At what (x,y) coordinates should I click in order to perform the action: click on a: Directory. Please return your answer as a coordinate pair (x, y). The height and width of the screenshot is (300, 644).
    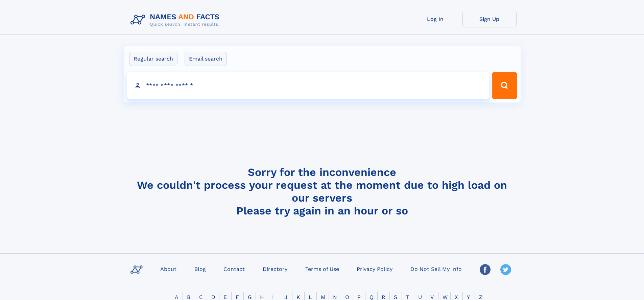
    Looking at the image, I should click on (275, 269).